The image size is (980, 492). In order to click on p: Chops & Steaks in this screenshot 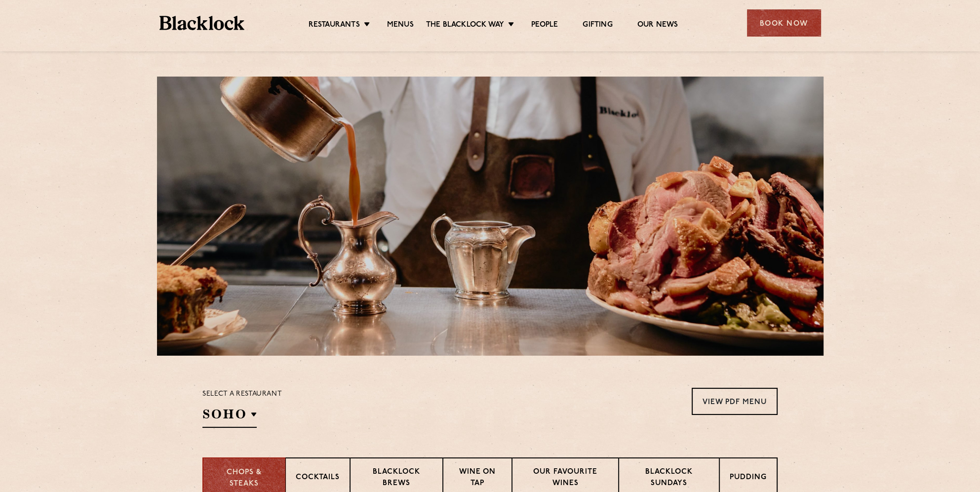, I will do `click(244, 478)`.